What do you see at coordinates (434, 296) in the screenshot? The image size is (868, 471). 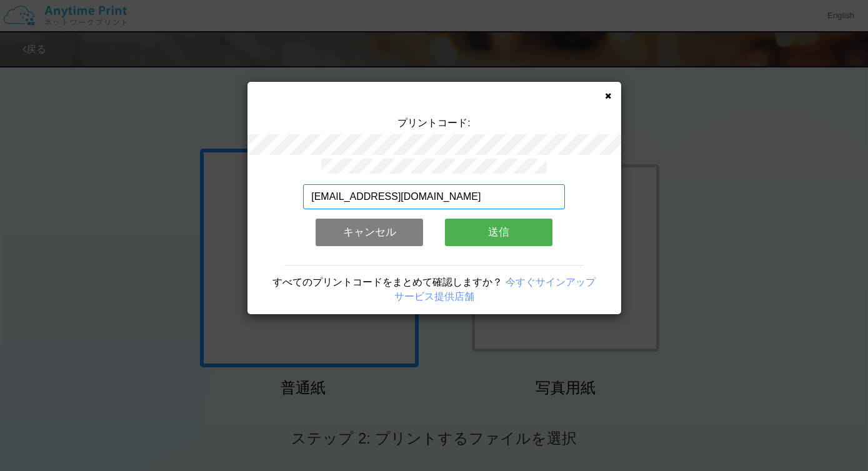 I see `a: サービス提供店舗` at bounding box center [434, 296].